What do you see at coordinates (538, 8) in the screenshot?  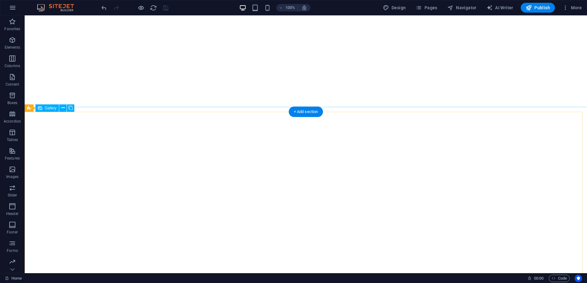 I see `button: Publish` at bounding box center [538, 8].